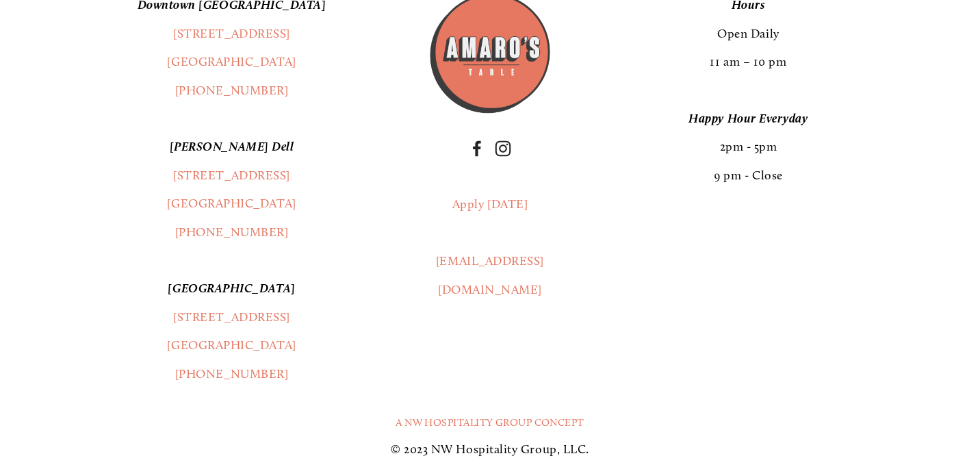 The width and height of the screenshot is (980, 469). Describe the element at coordinates (748, 148) in the screenshot. I see `p: 2pm - 5pm 9 pm - Close` at that location.